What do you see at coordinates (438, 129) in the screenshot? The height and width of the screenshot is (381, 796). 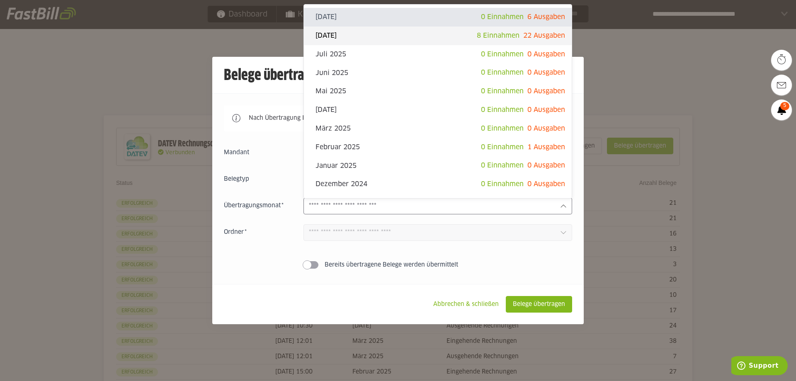 I see `sl-option: März 2025` at bounding box center [438, 129].